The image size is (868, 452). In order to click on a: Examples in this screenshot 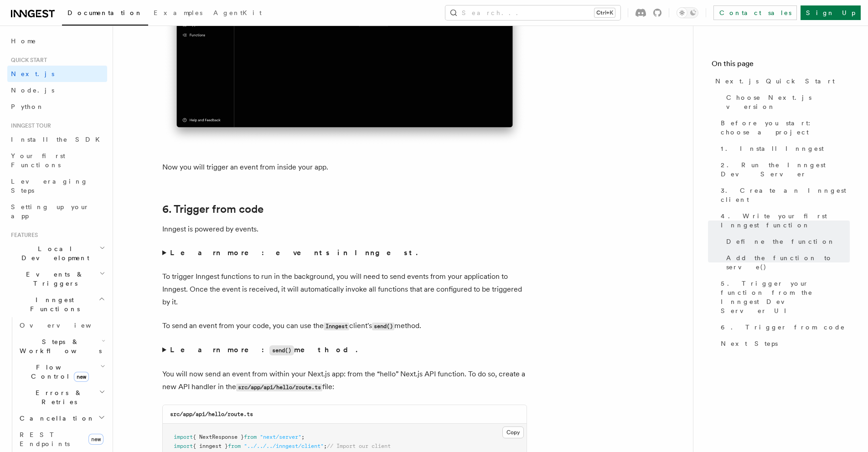, I will do `click(178, 14)`.